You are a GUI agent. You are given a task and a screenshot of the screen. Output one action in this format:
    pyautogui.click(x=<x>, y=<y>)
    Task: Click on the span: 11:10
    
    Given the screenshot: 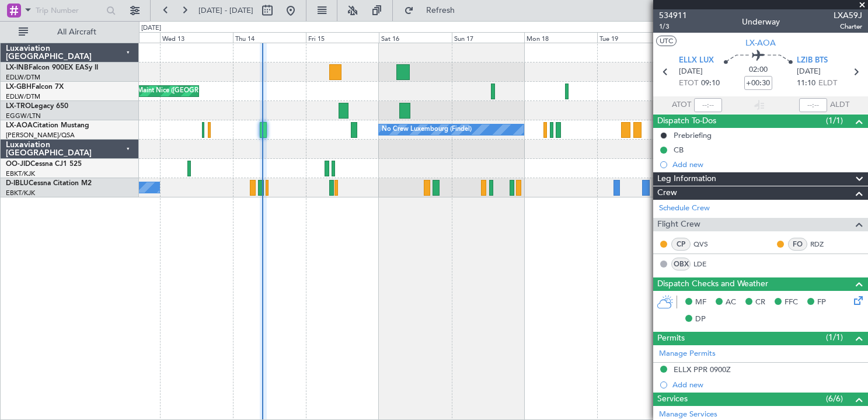 What is the action you would take?
    pyautogui.click(x=807, y=83)
    